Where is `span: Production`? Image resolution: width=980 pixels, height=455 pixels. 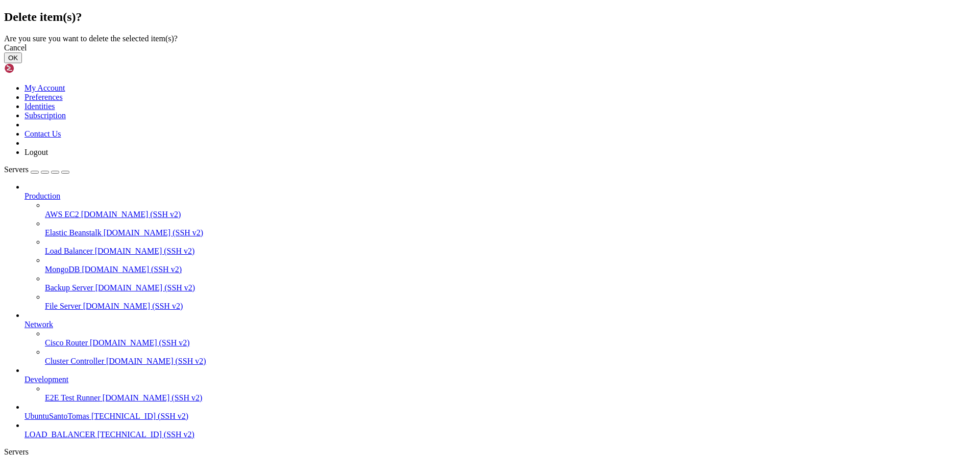
span: Production is located at coordinates (43, 196).